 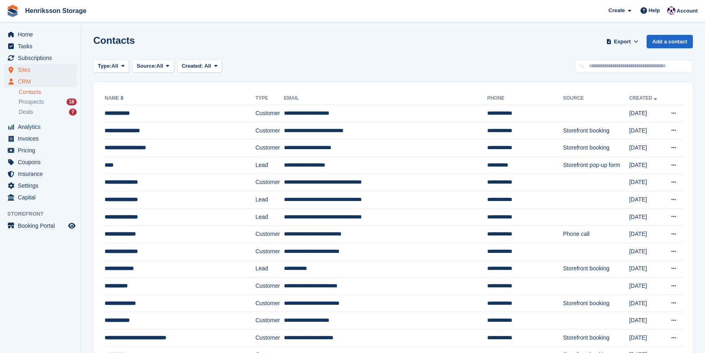 What do you see at coordinates (71, 102) in the screenshot?
I see `div: 18` at bounding box center [71, 102].